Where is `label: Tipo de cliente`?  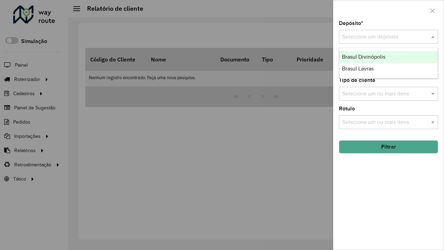
label: Tipo de cliente is located at coordinates (357, 80).